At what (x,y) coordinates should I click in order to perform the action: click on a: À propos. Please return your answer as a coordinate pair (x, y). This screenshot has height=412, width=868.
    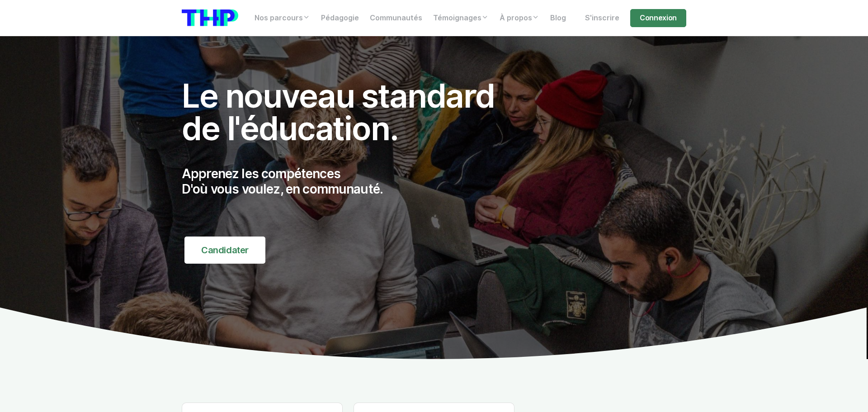
    Looking at the image, I should click on (520, 18).